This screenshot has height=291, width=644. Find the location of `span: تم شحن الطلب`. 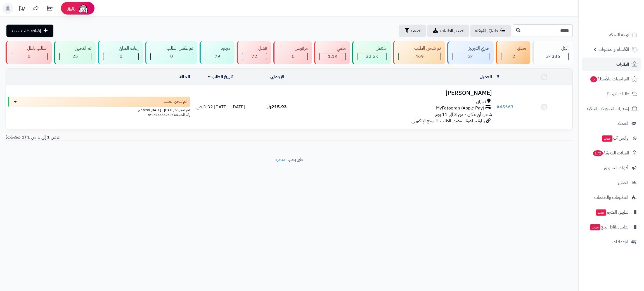

span: تم شحن الطلب is located at coordinates (175, 102).